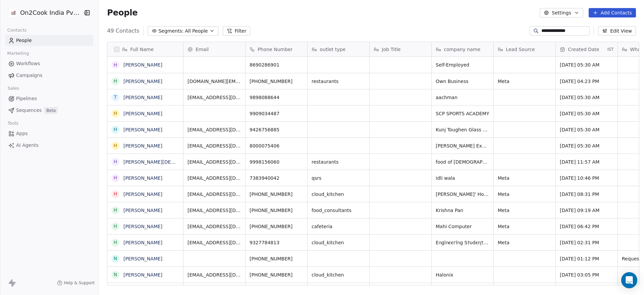  I want to click on span: 9898088644, so click(276, 97).